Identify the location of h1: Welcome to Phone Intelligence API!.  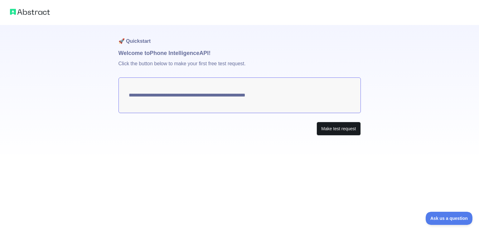
(239, 53).